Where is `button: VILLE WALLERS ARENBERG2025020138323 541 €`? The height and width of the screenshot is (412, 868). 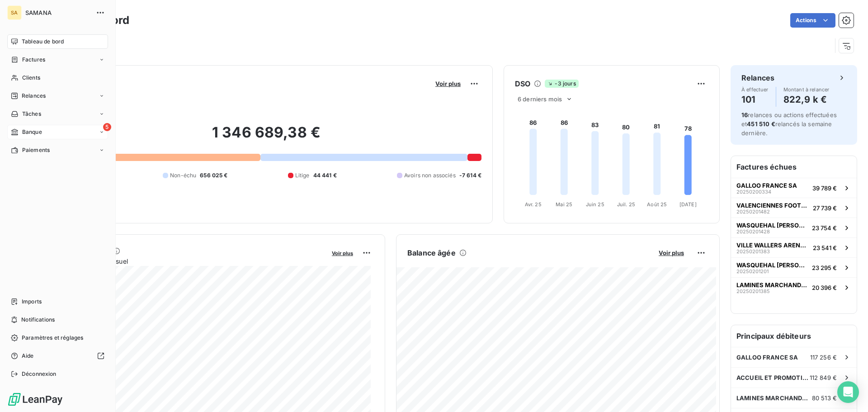 button: VILLE WALLERS ARENBERG2025020138323 541 € is located at coordinates (794, 247).